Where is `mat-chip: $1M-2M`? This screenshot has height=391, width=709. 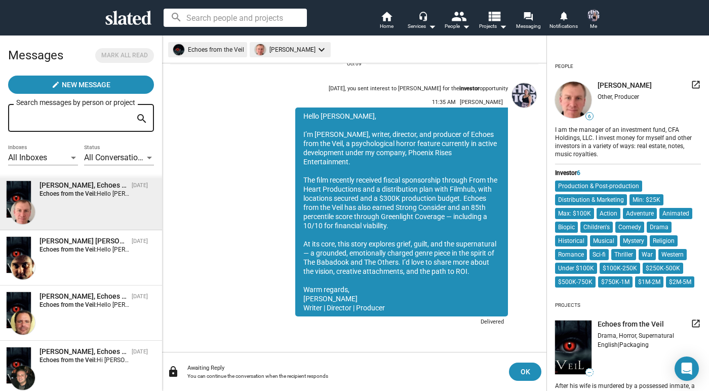
mat-chip: $1M-2M is located at coordinates (650, 282).